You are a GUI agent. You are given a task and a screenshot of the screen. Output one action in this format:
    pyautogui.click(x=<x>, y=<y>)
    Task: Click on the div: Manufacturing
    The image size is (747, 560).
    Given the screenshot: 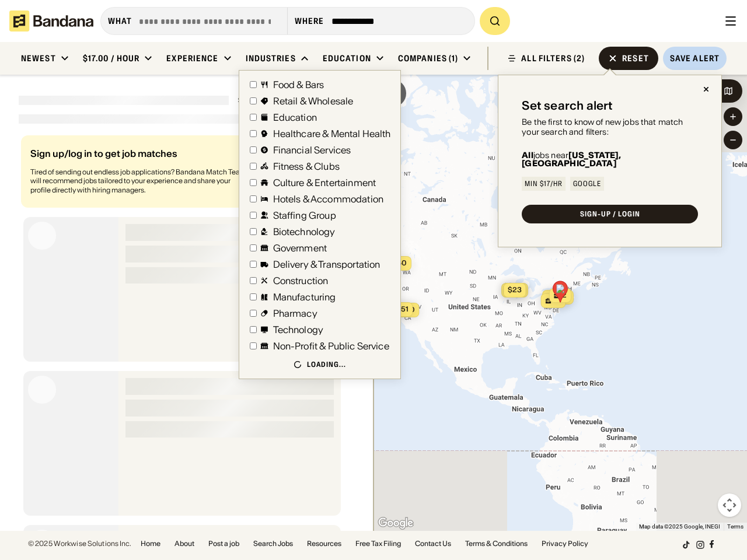 What is the action you would take?
    pyautogui.click(x=304, y=297)
    